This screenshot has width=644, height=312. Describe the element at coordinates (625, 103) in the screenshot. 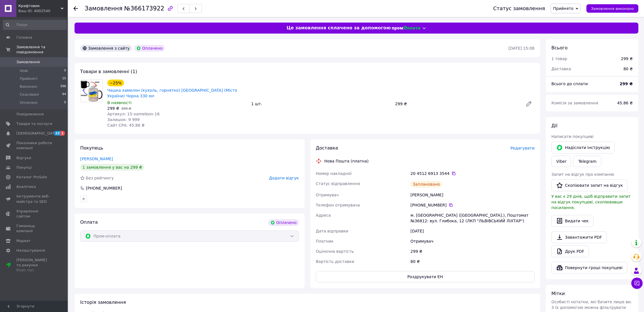

I see `span: 45.86 ₴` at that location.